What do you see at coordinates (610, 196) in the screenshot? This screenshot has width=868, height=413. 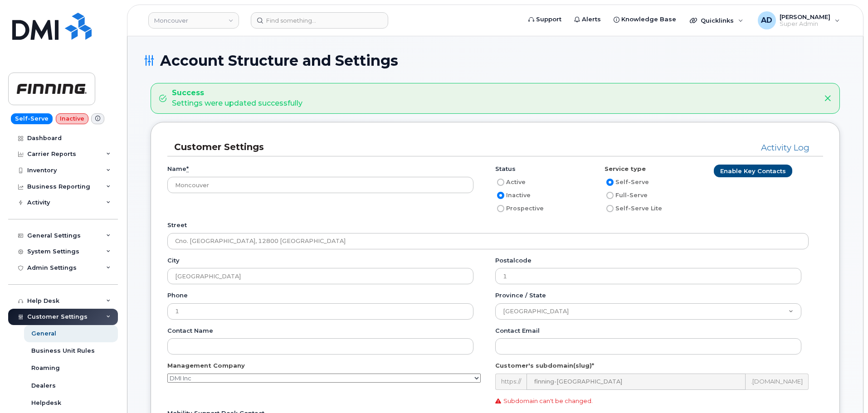 I see `input: Full-Serve` at bounding box center [610, 196].